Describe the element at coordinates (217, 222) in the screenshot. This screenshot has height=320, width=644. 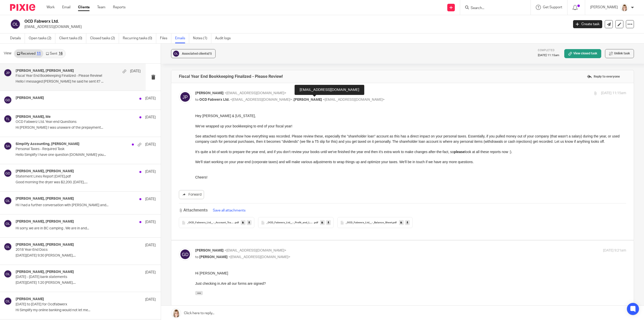
I see `button: _OCD_Fabwerx_Ltd__-_Account_Transactions.pdf` at that location.